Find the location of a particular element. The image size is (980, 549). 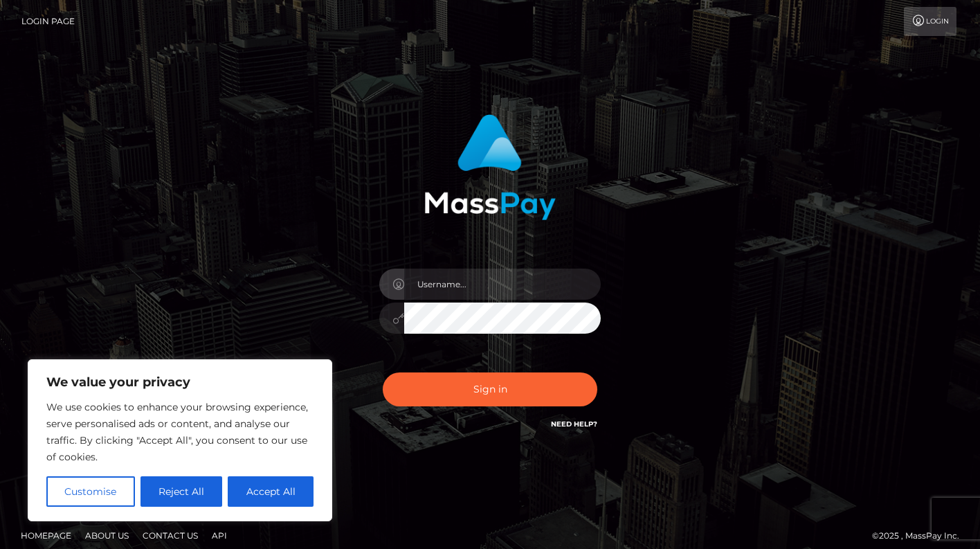

a: Login is located at coordinates (930, 22).